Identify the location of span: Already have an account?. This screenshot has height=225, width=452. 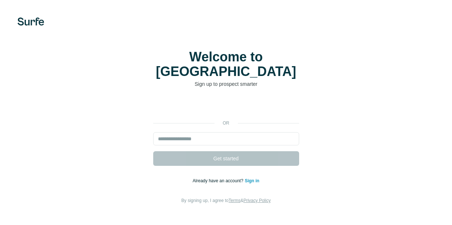
(218, 180).